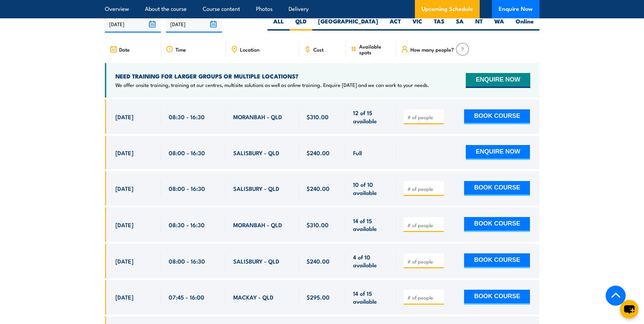  I want to click on label: NT, so click(479, 24).